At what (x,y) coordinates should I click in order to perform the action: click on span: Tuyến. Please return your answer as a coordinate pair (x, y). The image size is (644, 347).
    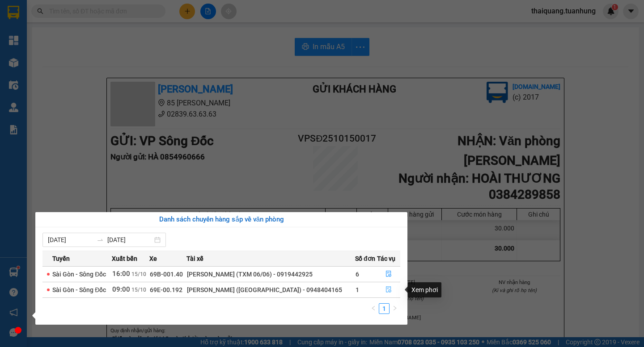
    Looking at the image, I should click on (61, 258).